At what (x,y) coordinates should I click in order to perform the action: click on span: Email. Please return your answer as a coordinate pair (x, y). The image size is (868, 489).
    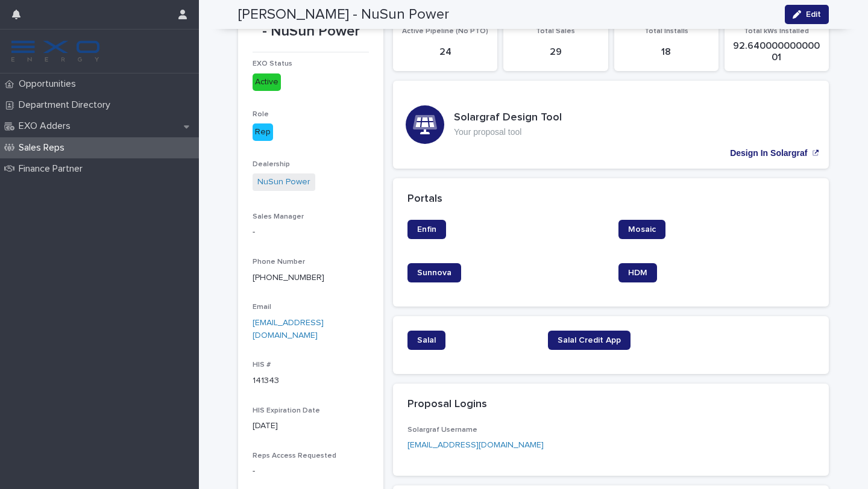
    Looking at the image, I should click on (262, 307).